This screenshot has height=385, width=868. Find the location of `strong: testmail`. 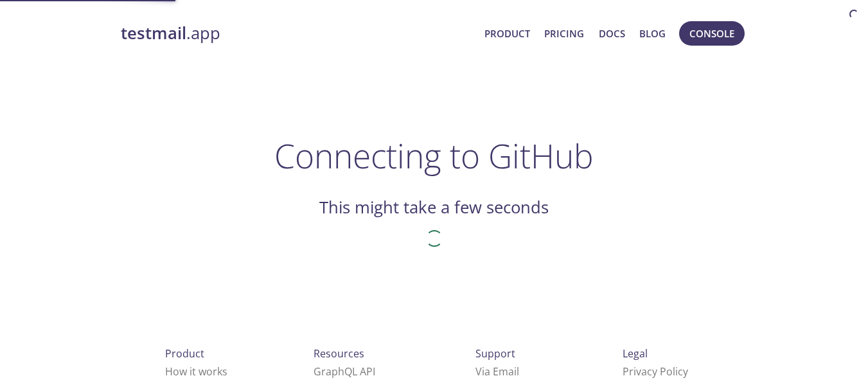

strong: testmail is located at coordinates (154, 33).